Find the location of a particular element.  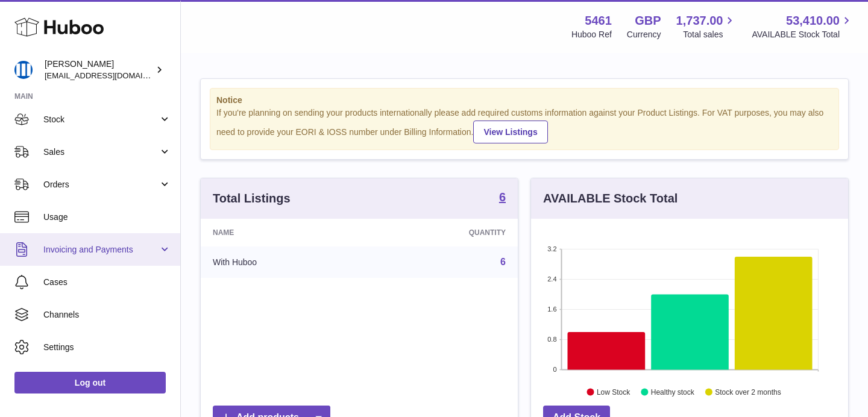

h3: AVAILABLE Stock Total is located at coordinates (609, 199).